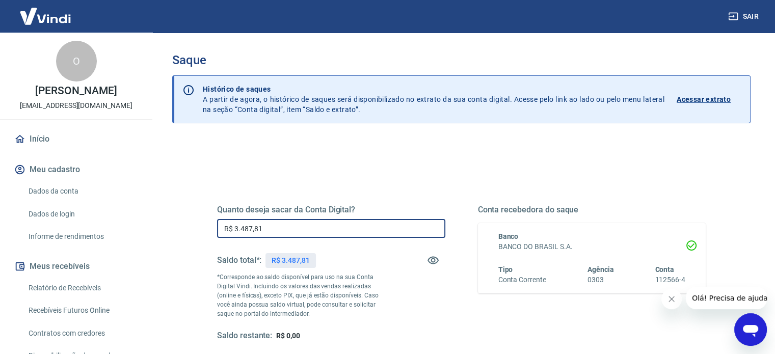 The image size is (775, 354). What do you see at coordinates (592, 210) in the screenshot?
I see `h5: Conta recebedora do saque` at bounding box center [592, 210].